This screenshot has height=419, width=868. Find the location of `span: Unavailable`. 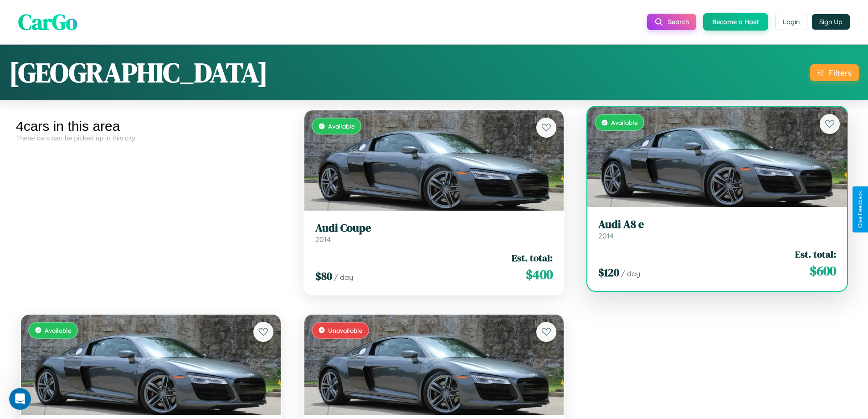

span: Unavailable is located at coordinates (345, 330).